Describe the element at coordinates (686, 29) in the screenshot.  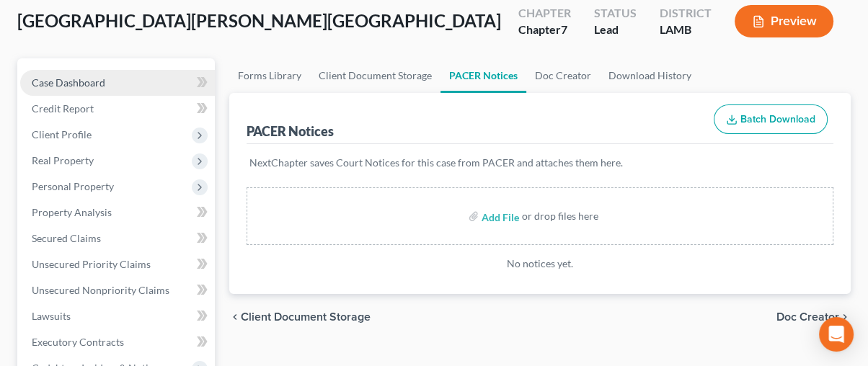
I see `div: LAMB` at that location.